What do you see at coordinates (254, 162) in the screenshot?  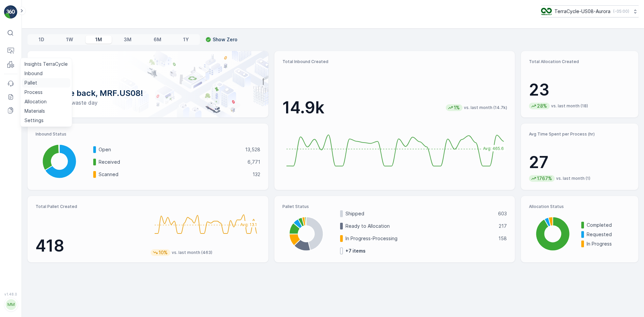 I see `p: 6,771` at bounding box center [254, 162].